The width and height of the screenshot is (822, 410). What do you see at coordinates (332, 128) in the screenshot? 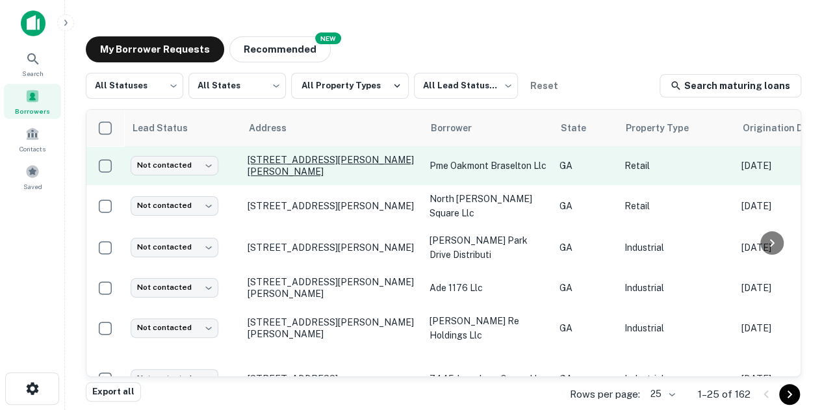
I see `th: Address` at bounding box center [332, 128].